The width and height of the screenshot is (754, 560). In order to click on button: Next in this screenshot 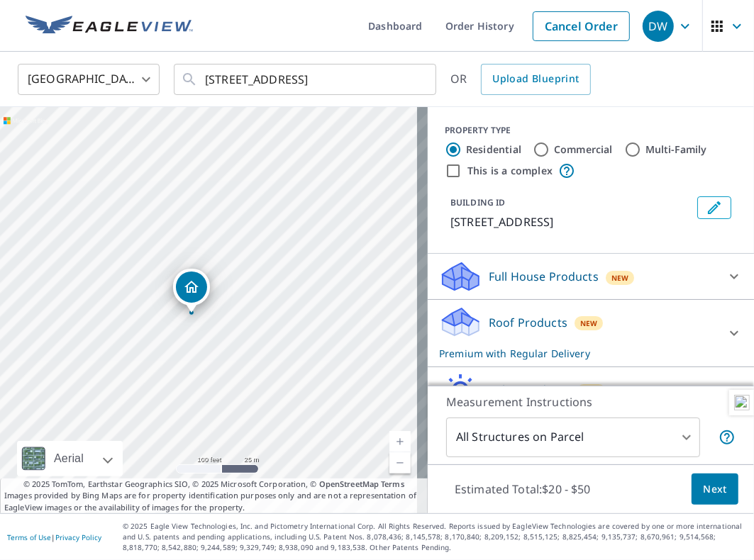, I will do `click(715, 489)`.